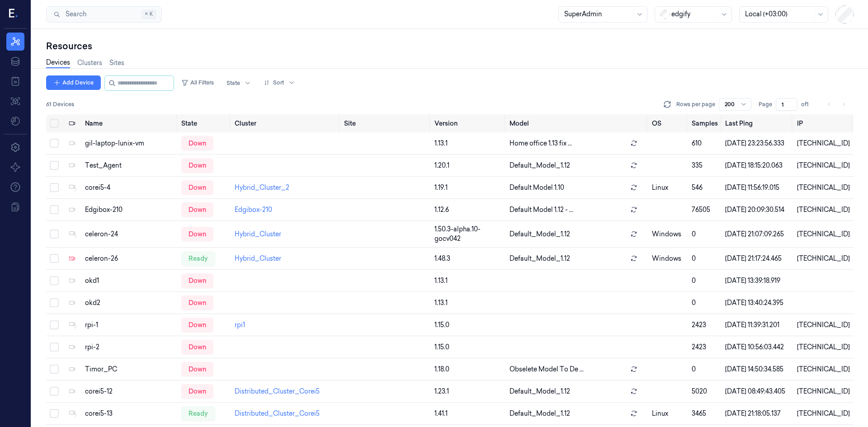 This screenshot has width=868, height=427. I want to click on div: rpi-1, so click(130, 325).